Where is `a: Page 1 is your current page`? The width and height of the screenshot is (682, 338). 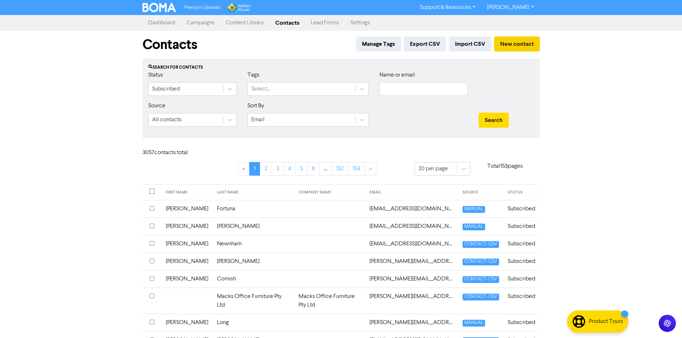 a: Page 1 is your current page is located at coordinates (255, 169).